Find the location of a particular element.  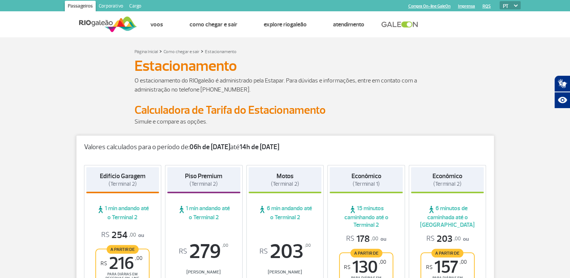

strong: Motos is located at coordinates (285, 176).